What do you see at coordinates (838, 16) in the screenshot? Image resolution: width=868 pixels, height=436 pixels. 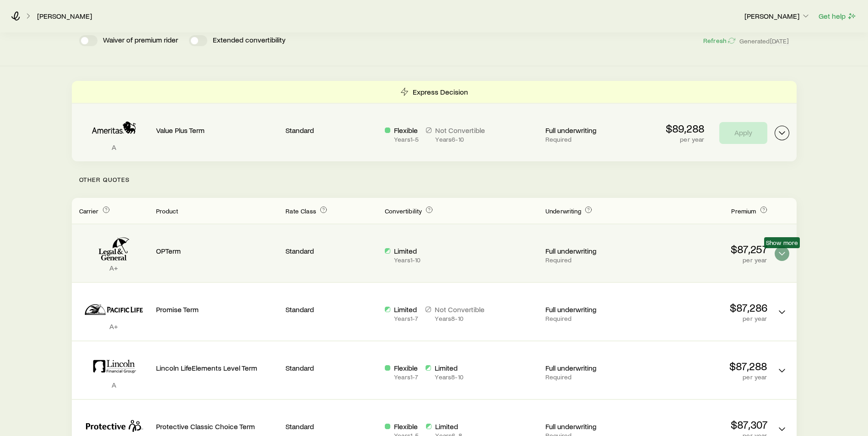 I see `button: Get help` at bounding box center [838, 16].